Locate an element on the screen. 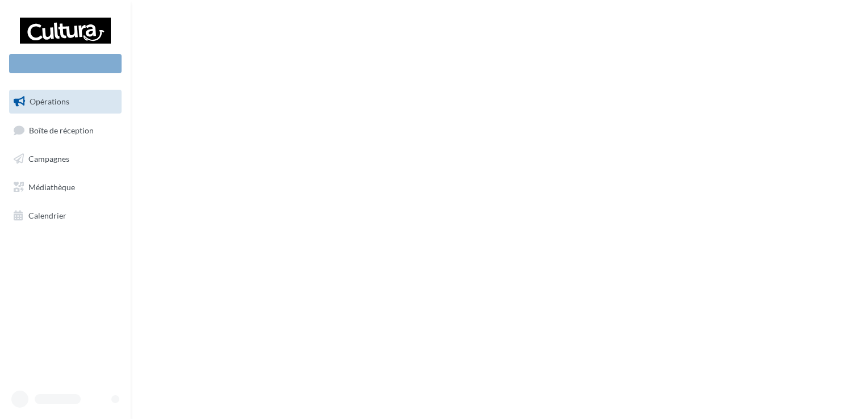 This screenshot has height=419, width=868. span: Calendrier is located at coordinates (47, 215).